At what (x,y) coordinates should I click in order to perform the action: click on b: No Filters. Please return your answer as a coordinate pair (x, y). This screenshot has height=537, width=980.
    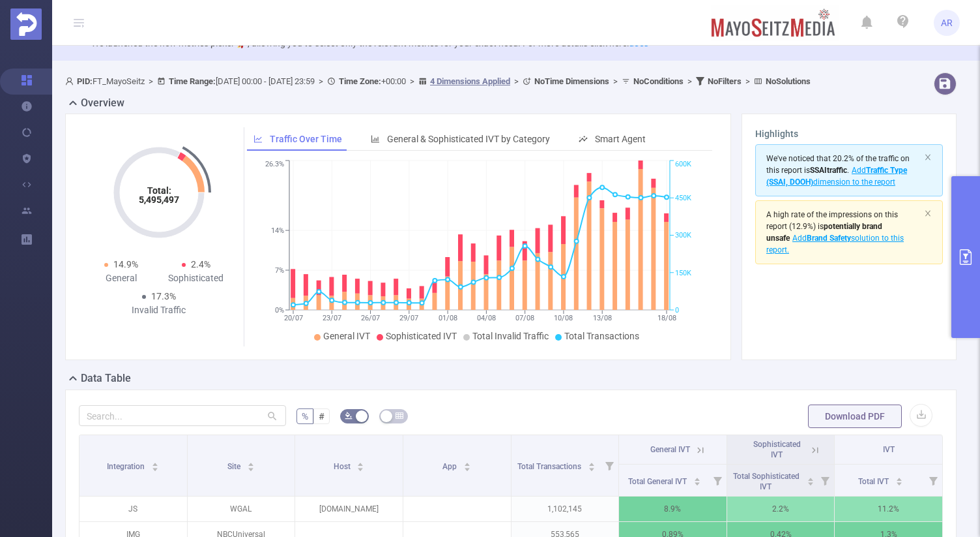
    Looking at the image, I should click on (725, 81).